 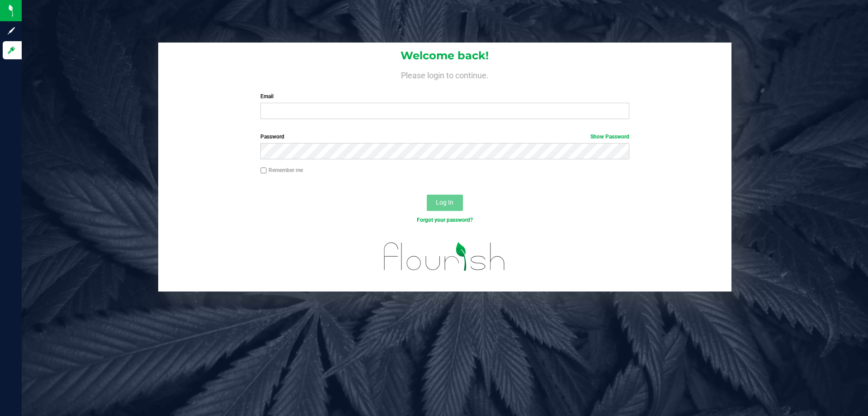 I want to click on inline-svg: Sign up, so click(x=11, y=30).